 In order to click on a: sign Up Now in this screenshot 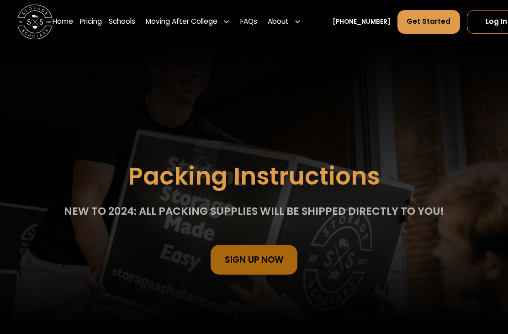, I will do `click(254, 259)`.